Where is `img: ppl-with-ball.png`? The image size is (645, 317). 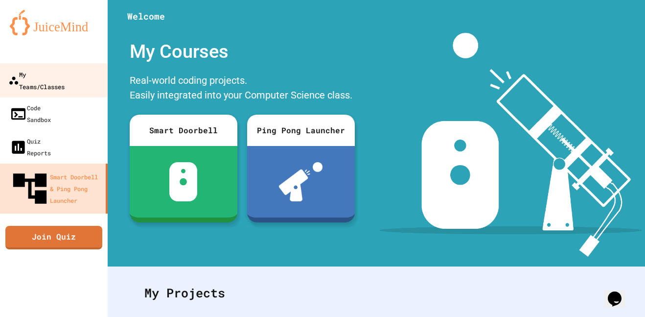 img: ppl-with-ball.png is located at coordinates (300, 182).